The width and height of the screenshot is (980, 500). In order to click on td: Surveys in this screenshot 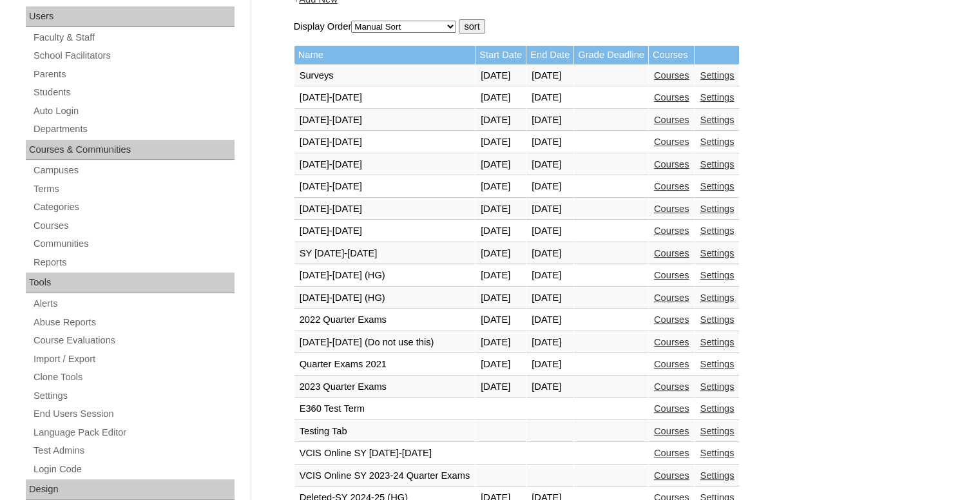, I will do `click(385, 76)`.